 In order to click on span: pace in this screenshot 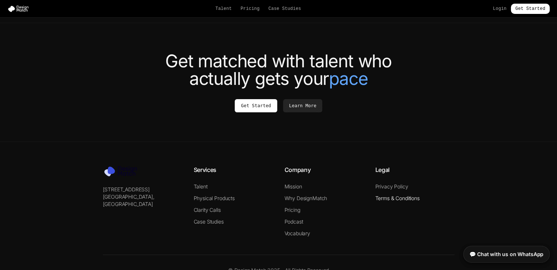, I will do `click(349, 79)`.